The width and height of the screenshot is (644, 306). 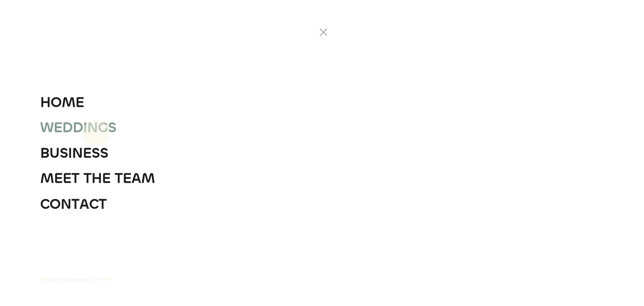 What do you see at coordinates (62, 102) in the screenshot?
I see `a: HOME` at bounding box center [62, 102].